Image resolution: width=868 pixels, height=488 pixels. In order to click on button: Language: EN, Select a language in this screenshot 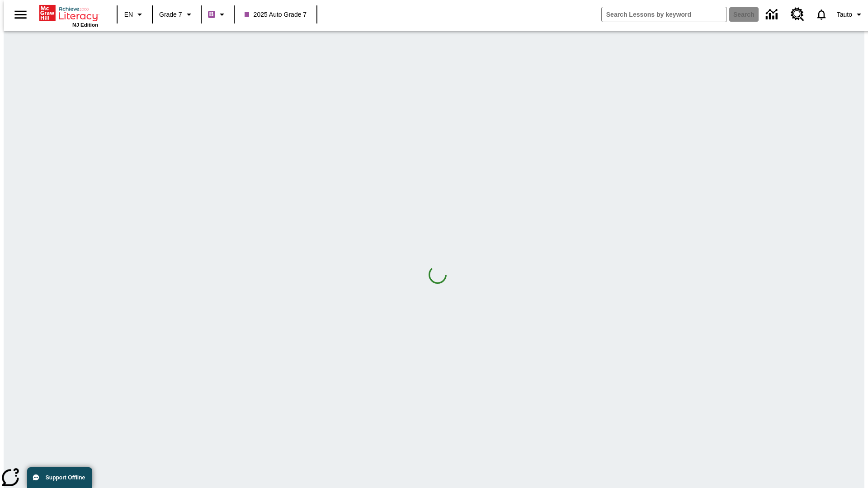, I will do `click(135, 15)`.